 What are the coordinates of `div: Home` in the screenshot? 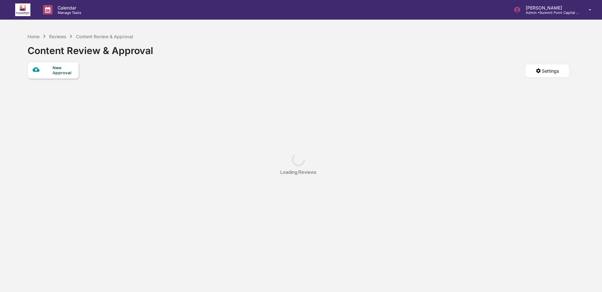 It's located at (34, 36).